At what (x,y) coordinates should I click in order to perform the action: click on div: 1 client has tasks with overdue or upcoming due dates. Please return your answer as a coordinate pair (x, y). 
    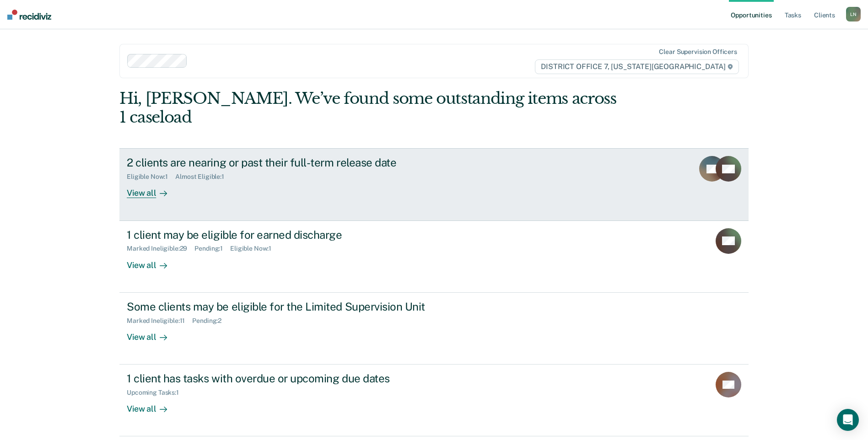
    Looking at the image, I should click on (287, 379).